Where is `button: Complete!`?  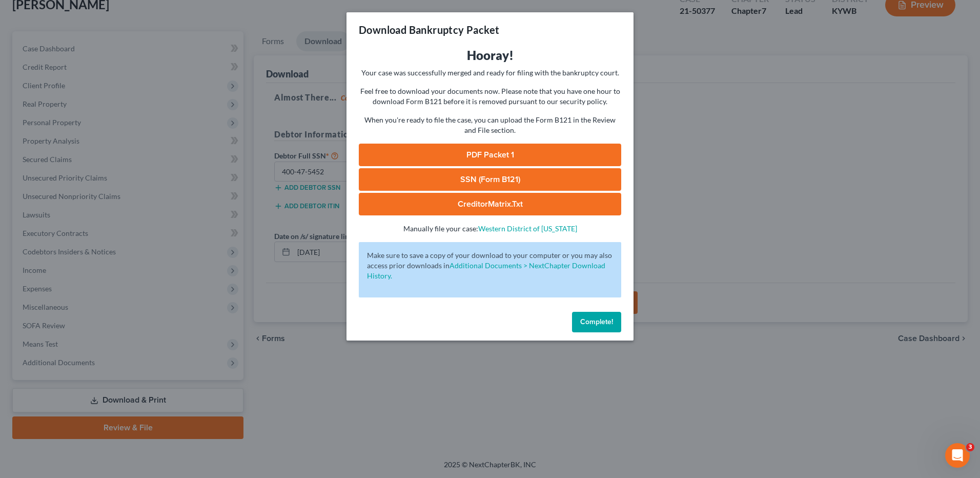 button: Complete! is located at coordinates (597, 322).